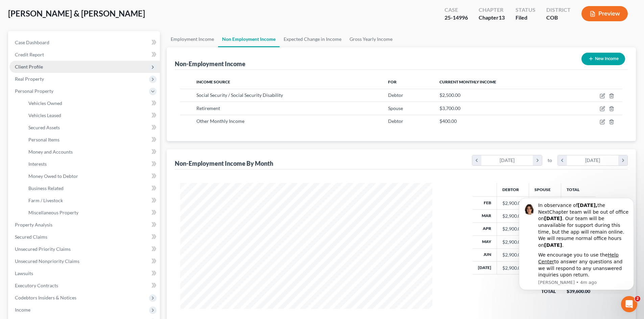  Describe the element at coordinates (43, 249) in the screenshot. I see `span: Unsecured Priority Claims` at that location.